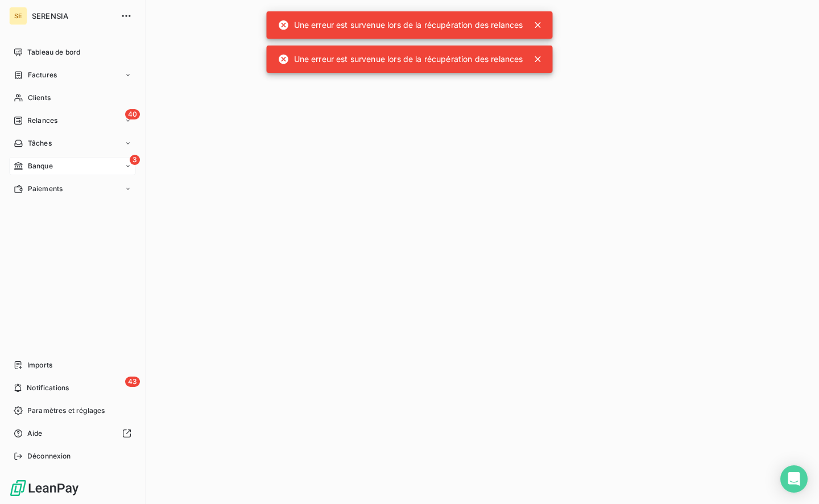  What do you see at coordinates (66, 411) in the screenshot?
I see `span: Paramètres et réglages` at bounding box center [66, 411].